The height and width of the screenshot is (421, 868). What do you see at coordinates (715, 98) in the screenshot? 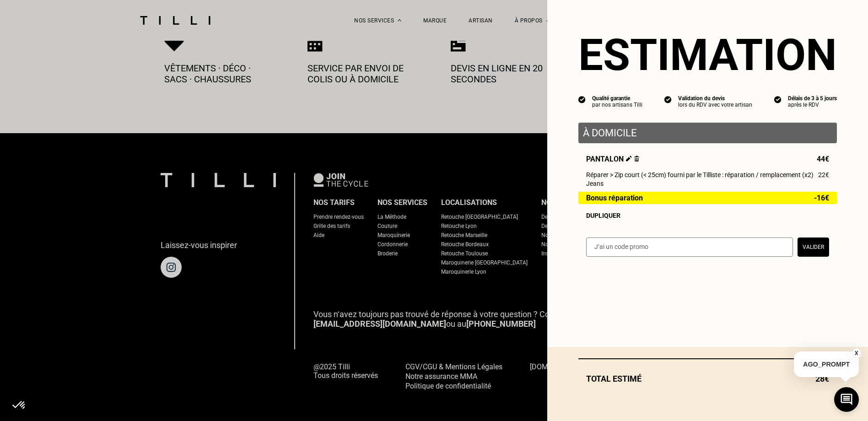
I see `div: Validation du devis` at bounding box center [715, 98].